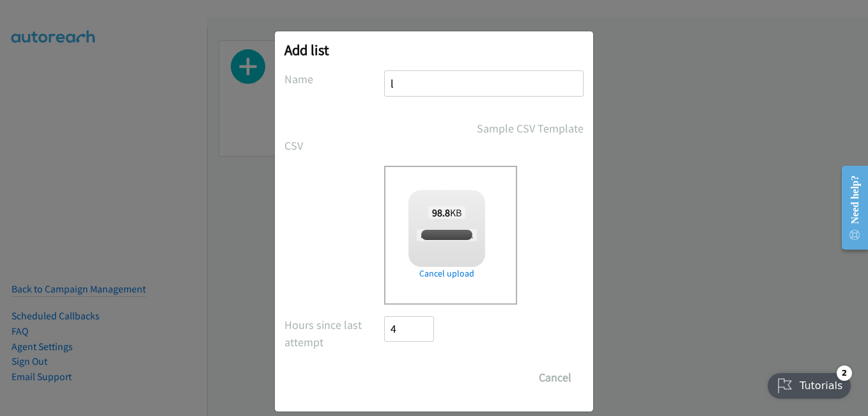  Describe the element at coordinates (50, 26) in the screenshot. I see `button: Checklist, Tutorials, 2 incomplete tasks` at that location.